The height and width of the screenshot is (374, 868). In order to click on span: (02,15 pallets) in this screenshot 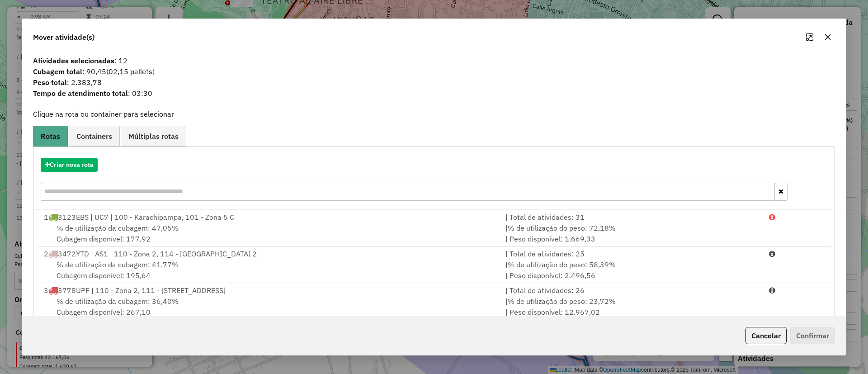, I will do `click(130, 72)`.